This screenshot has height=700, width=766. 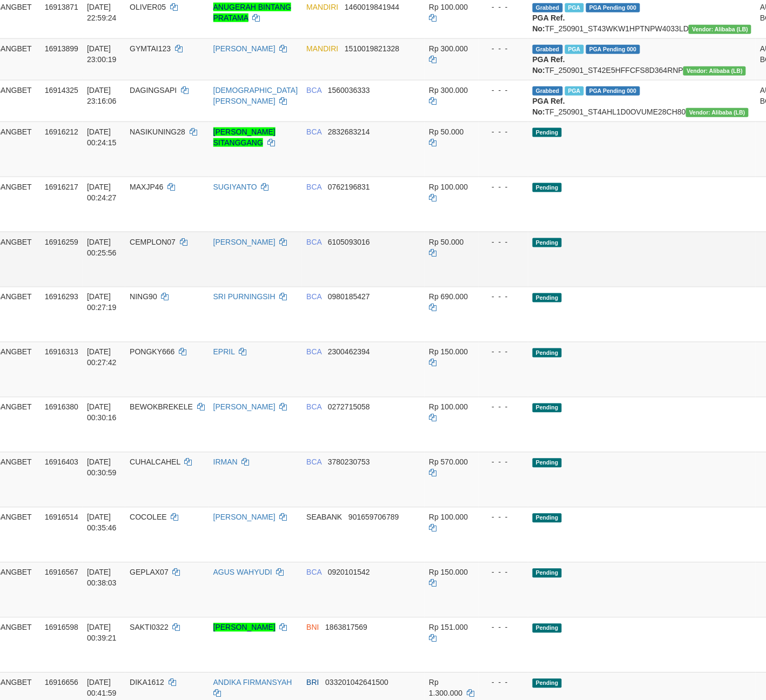 What do you see at coordinates (642, 100) in the screenshot?
I see `td: TF_250901_ST4AHL1D0OVUME28CH80` at bounding box center [642, 100].